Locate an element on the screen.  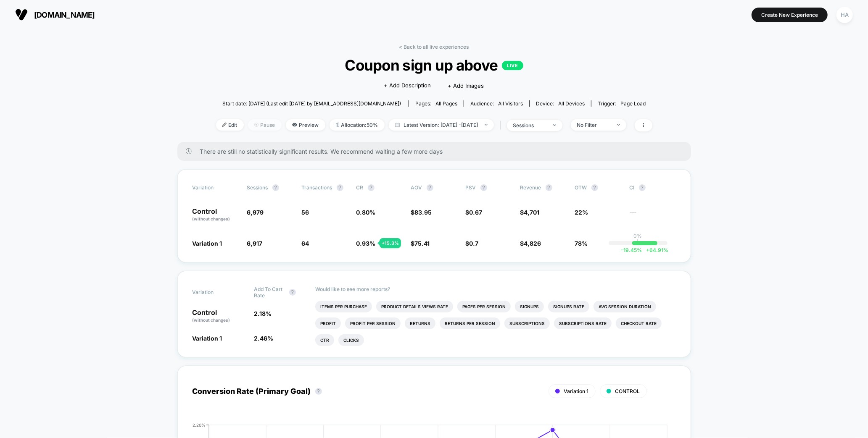
p: Would like to see more reports? is located at coordinates (496, 289).